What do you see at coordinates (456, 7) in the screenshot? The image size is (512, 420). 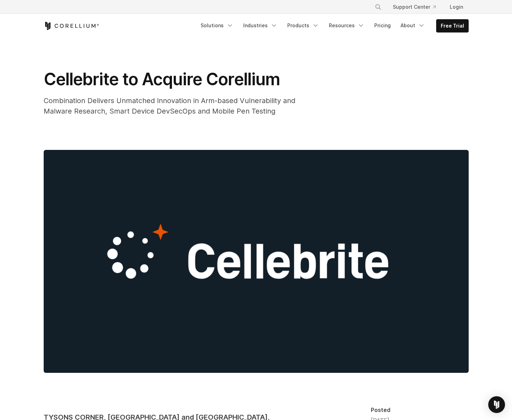 I see `a: Login` at bounding box center [456, 7].